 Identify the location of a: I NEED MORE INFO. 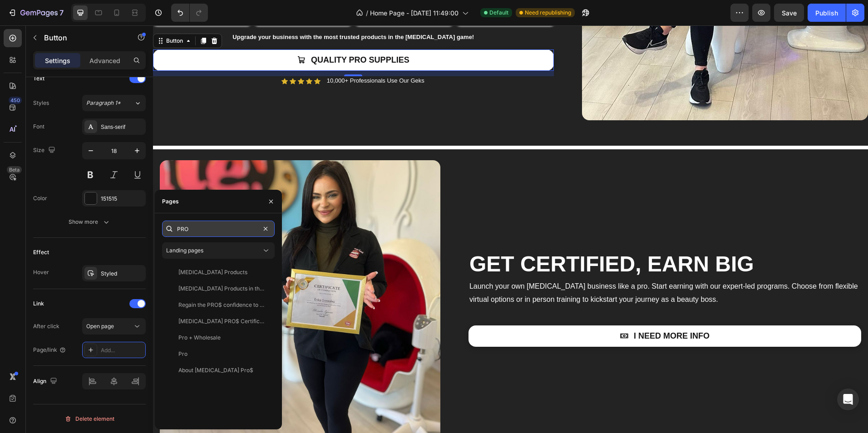
(511, 311).